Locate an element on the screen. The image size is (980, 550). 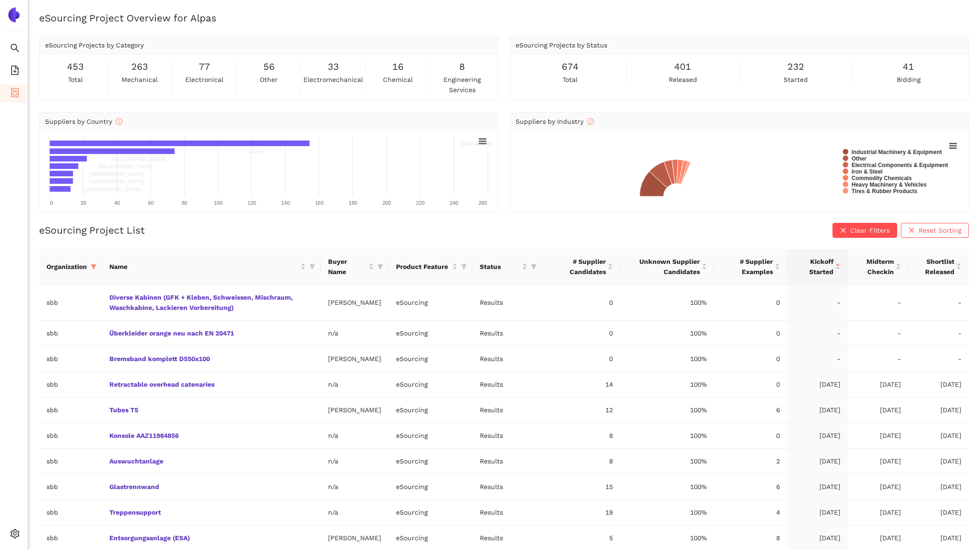
span: Reset Sorting is located at coordinates (940, 230).